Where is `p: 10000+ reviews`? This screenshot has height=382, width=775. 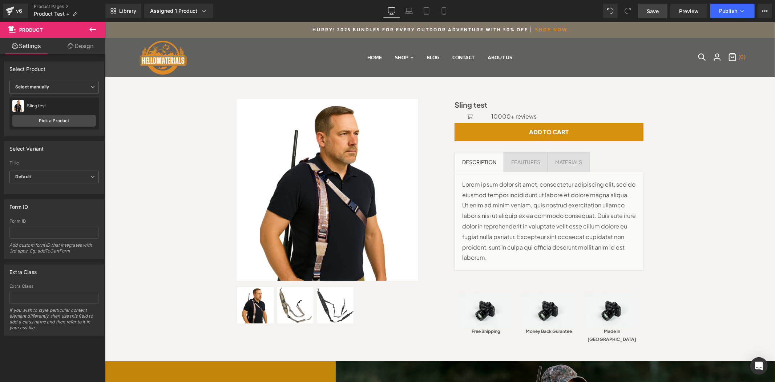 p: 10000+ reviews is located at coordinates (460, 94).